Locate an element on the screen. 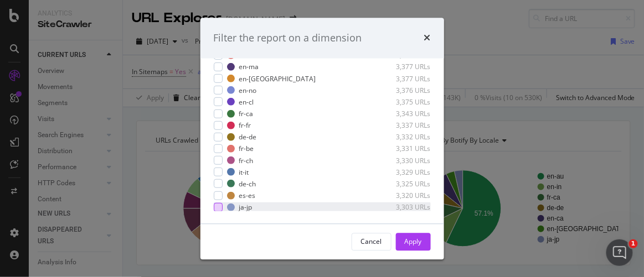 This screenshot has width=644, height=277. div: fr-ch is located at coordinates (246, 160).